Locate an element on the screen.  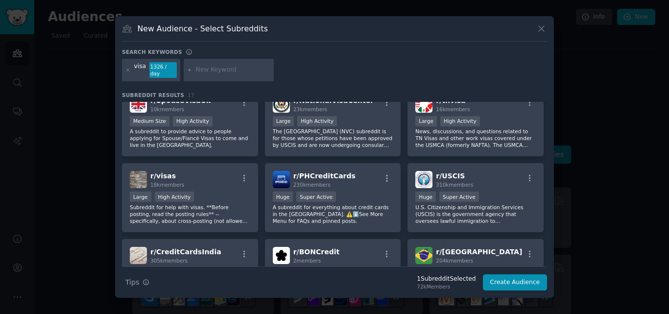
h3: Search keywords is located at coordinates (152, 52).